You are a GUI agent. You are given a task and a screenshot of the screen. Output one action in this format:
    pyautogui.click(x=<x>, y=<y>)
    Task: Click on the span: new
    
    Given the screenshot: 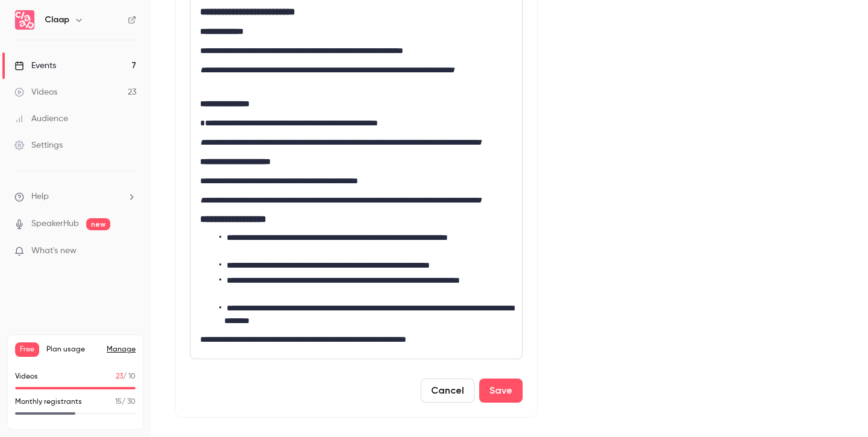 What is the action you would take?
    pyautogui.click(x=98, y=224)
    